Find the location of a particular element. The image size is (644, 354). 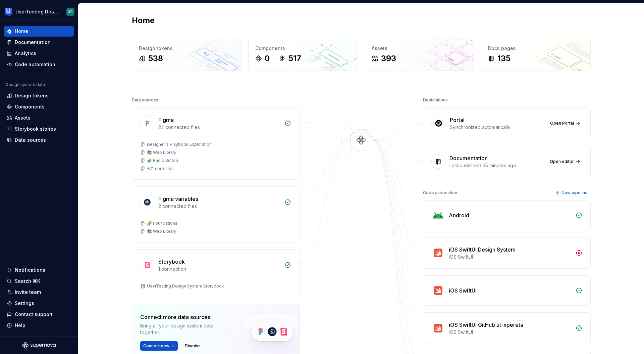

div: + 21 more files is located at coordinates (160, 168).